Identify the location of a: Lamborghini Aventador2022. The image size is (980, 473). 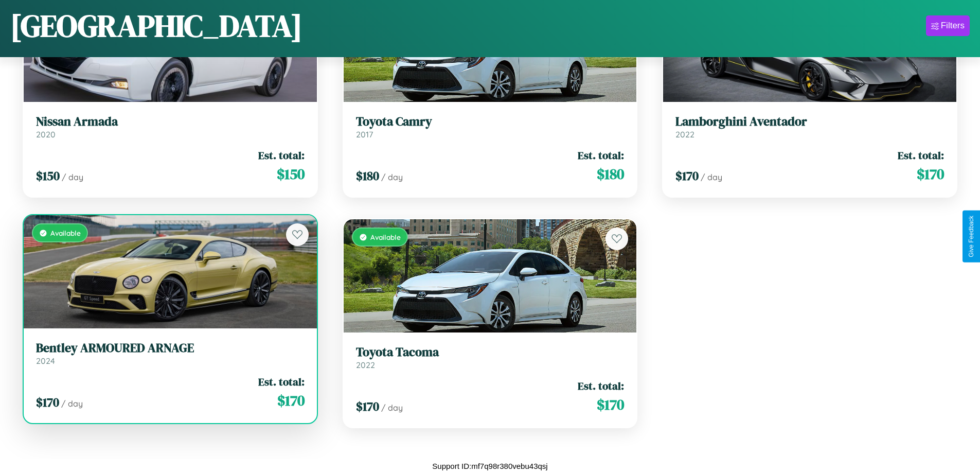
(810, 127).